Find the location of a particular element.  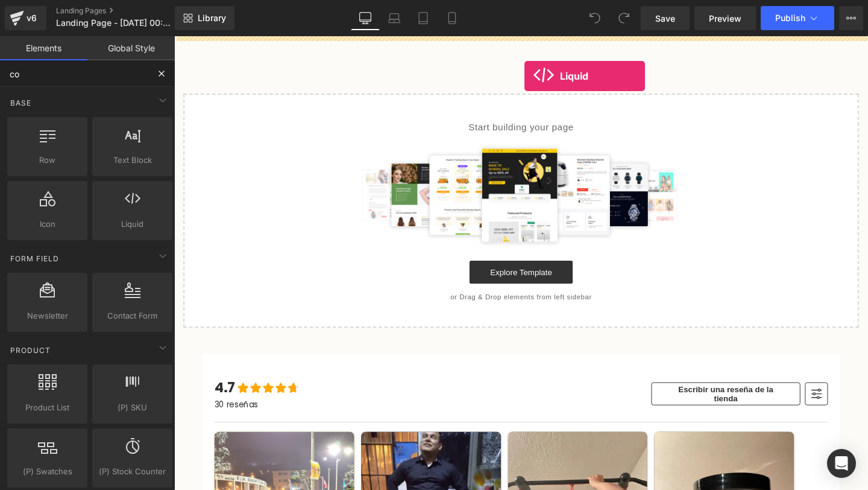

a: Explore Template is located at coordinates (365, 248).